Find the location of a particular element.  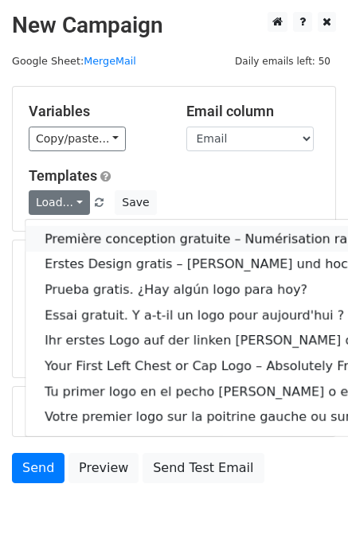

a: Send is located at coordinates (38, 468).